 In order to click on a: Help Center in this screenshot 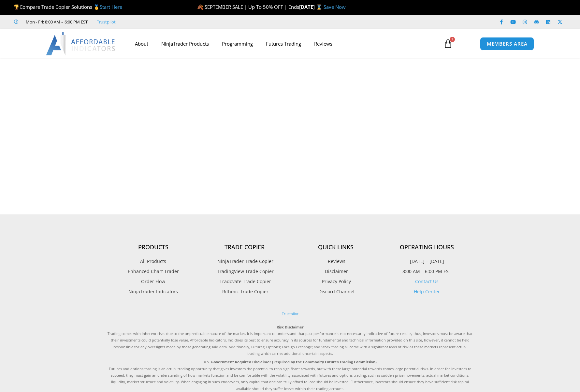, I will do `click(427, 291)`.